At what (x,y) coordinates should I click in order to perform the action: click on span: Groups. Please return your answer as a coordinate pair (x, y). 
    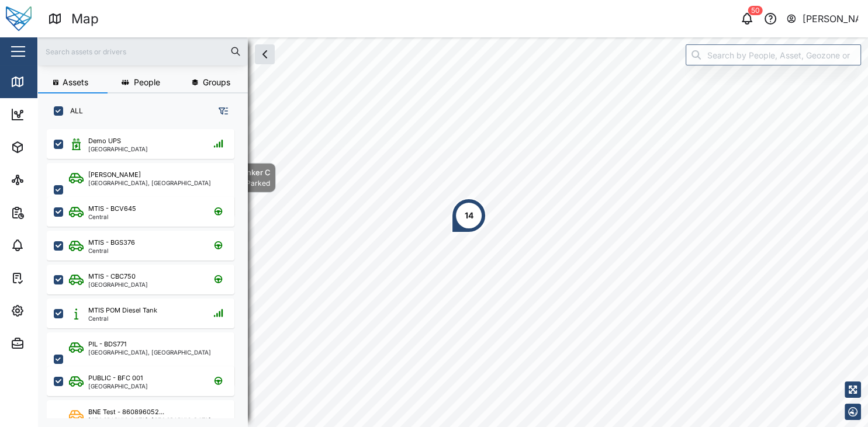
    Looking at the image, I should click on (217, 82).